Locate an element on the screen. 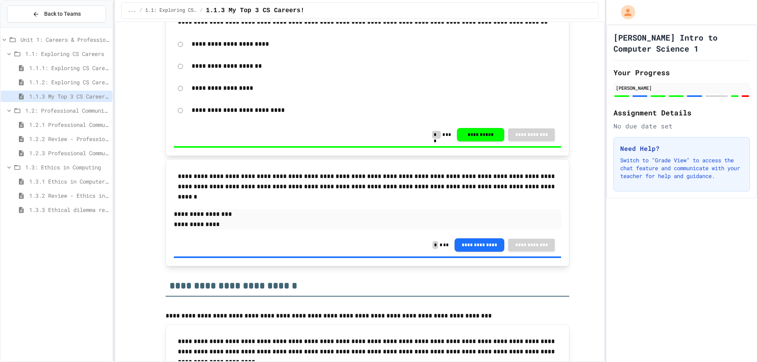 This screenshot has width=757, height=362. span: 1.3: Ethics in Computing is located at coordinates (67, 167).